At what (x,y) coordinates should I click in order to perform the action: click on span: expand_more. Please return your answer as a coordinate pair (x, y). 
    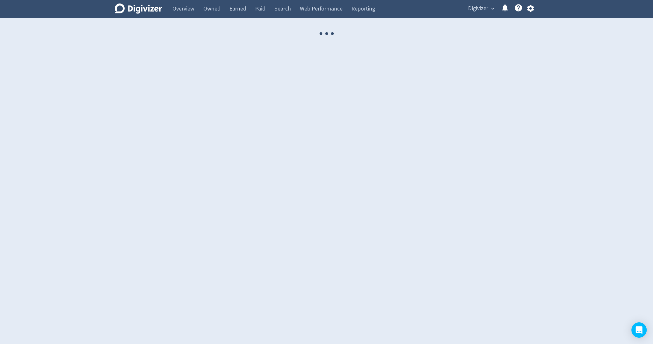
    Looking at the image, I should click on (492, 9).